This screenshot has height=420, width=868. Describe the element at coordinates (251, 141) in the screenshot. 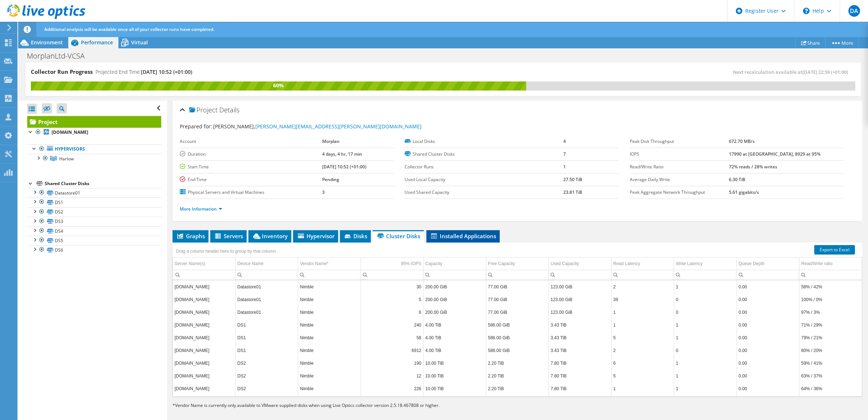

I see `label: Account` at that location.